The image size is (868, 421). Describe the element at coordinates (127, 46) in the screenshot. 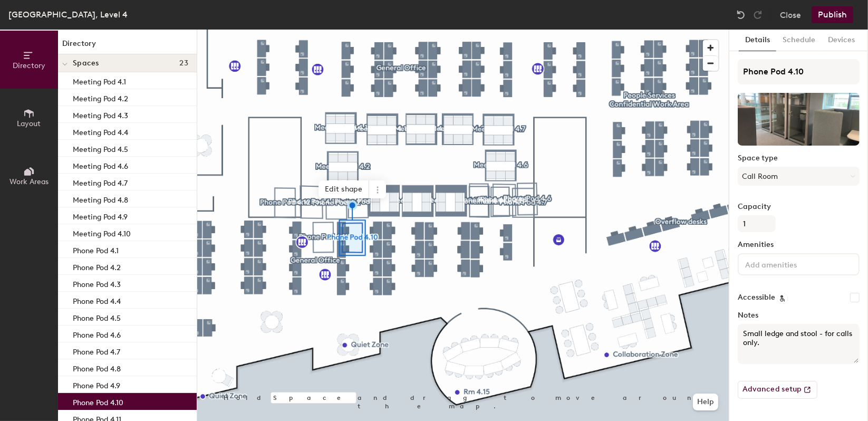

I see `h1: Directory` at that location.